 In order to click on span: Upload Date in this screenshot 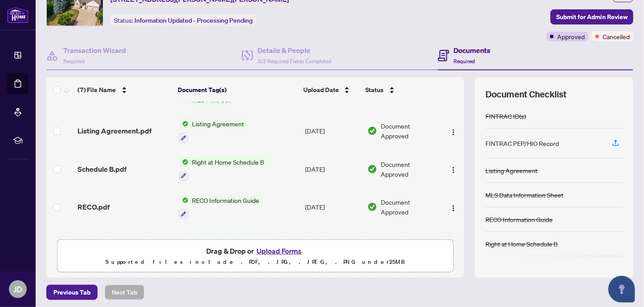, I will do `click(321, 90)`.